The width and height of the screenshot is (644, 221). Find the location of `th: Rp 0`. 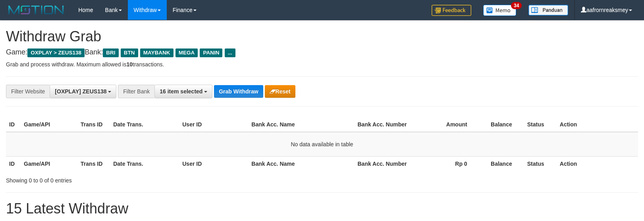

th: Rp 0 is located at coordinates (445, 163).